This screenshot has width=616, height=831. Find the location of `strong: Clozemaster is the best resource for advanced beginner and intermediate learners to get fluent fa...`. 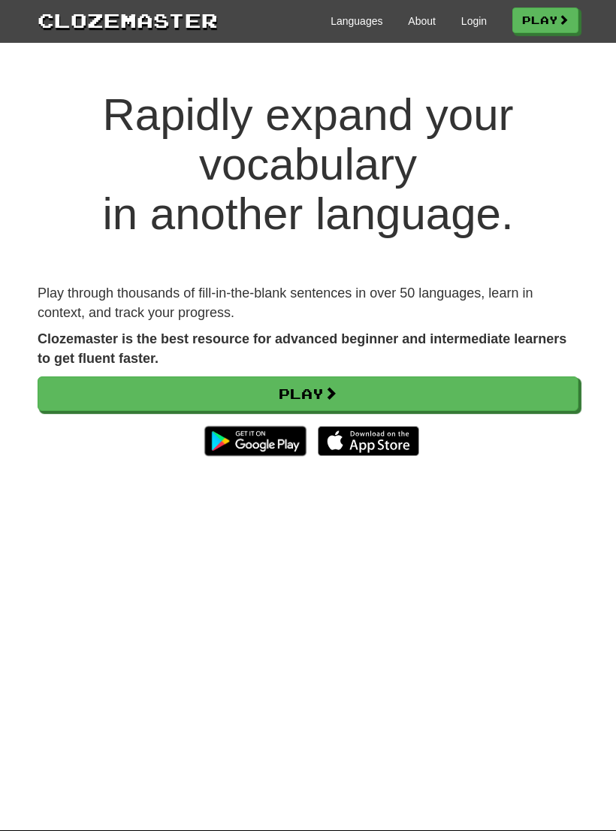

strong: Clozemaster is the best resource for advanced beginner and intermediate learners to get fluent fa... is located at coordinates (302, 349).